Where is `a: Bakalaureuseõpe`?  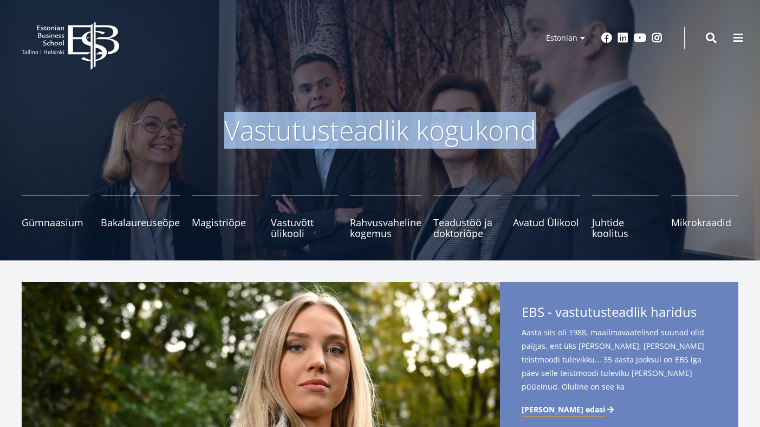
a: Bakalaureuseõpe is located at coordinates (140, 217).